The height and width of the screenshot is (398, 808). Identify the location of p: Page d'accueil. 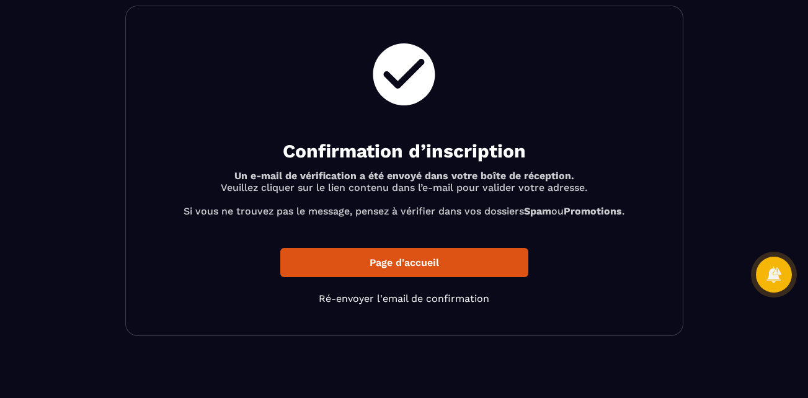
(404, 262).